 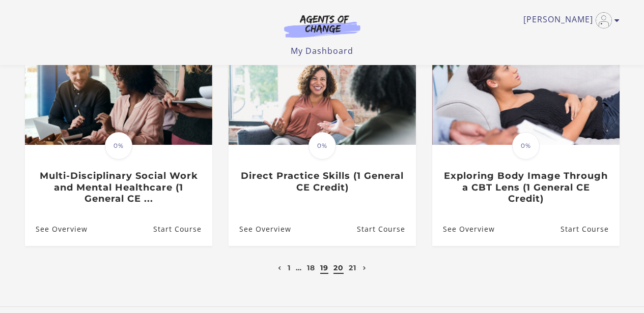 I want to click on a: 21, so click(x=352, y=268).